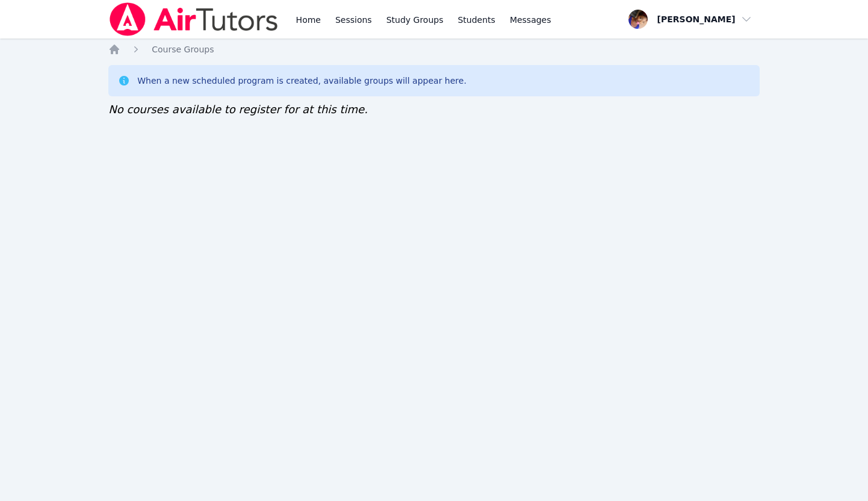  Describe the element at coordinates (183, 50) in the screenshot. I see `span: Course Groups` at that location.